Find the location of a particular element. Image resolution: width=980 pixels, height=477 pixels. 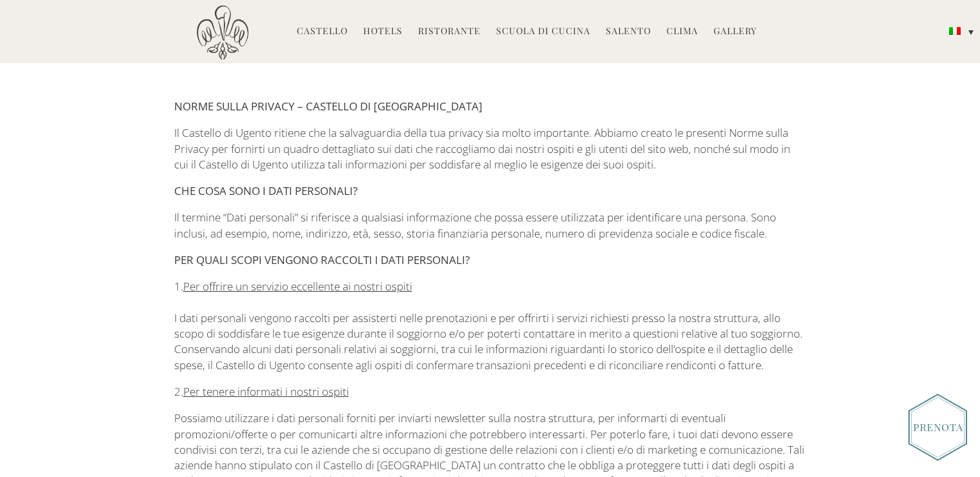

a: Salento is located at coordinates (628, 32).